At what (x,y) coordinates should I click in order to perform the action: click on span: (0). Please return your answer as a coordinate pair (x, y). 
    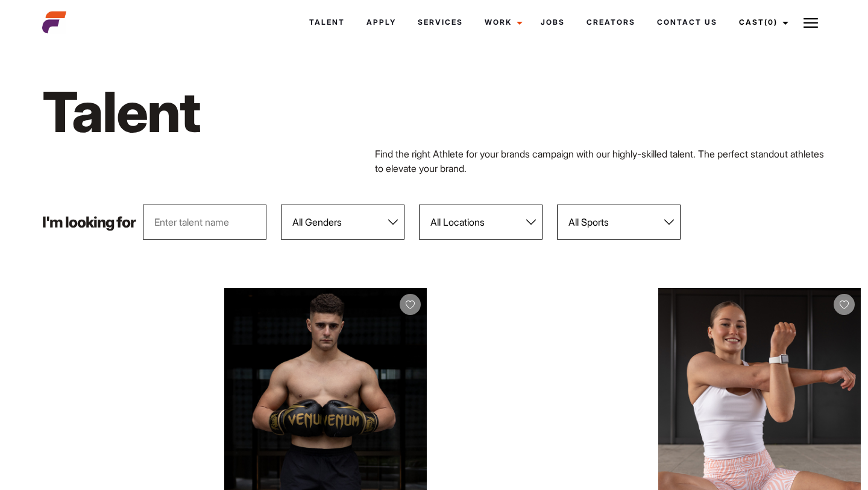
    Looking at the image, I should click on (771, 22).